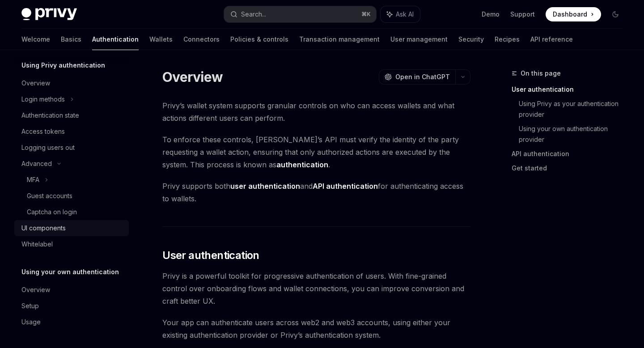  Describe the element at coordinates (570, 168) in the screenshot. I see `a: Get started` at that location.